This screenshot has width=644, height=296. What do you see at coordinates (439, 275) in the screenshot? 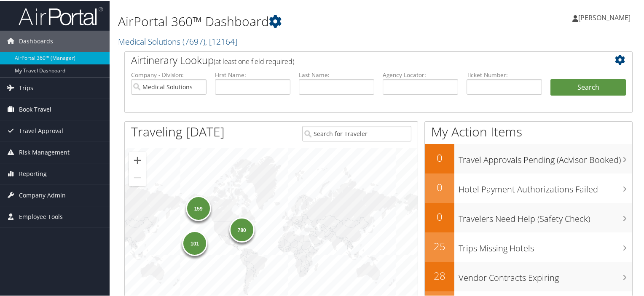
I see `h2: 28` at bounding box center [439, 275].